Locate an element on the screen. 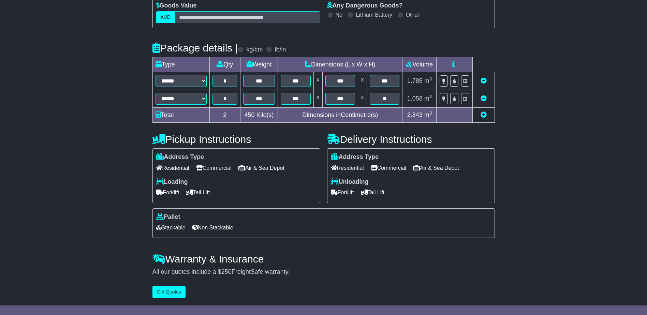  td: Dimensions (L x W x H) is located at coordinates (340, 65).